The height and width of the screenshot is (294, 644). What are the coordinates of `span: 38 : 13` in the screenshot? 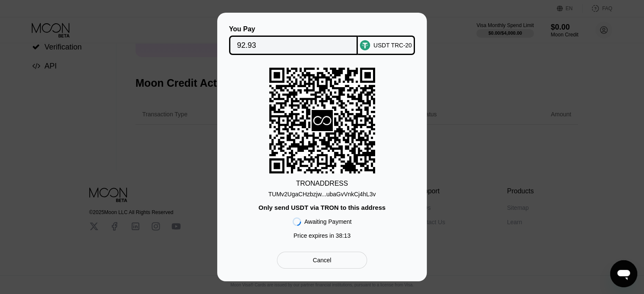 It's located at (343, 236).